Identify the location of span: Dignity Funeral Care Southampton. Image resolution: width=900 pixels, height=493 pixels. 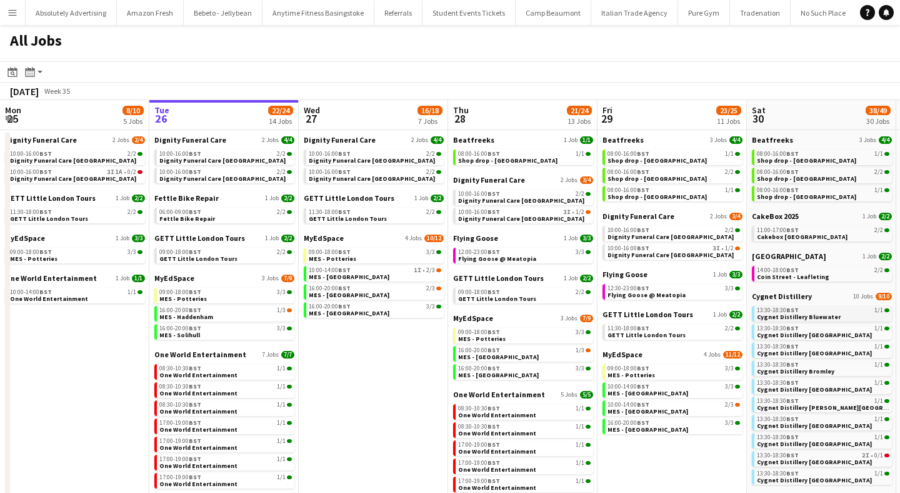
(73, 178).